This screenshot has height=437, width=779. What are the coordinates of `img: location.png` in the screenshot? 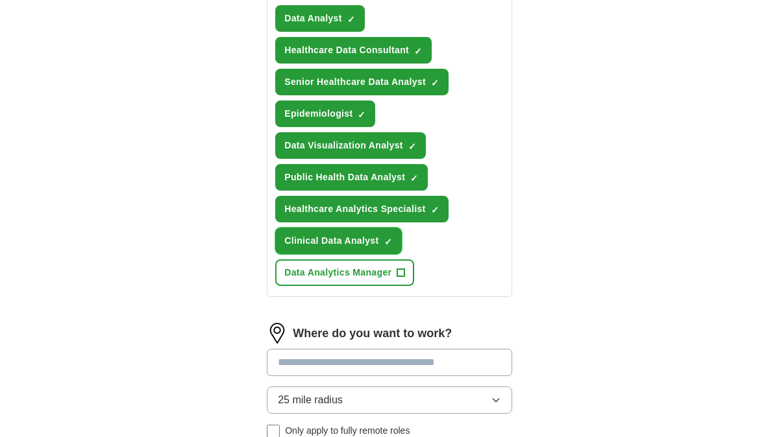 It's located at (277, 333).